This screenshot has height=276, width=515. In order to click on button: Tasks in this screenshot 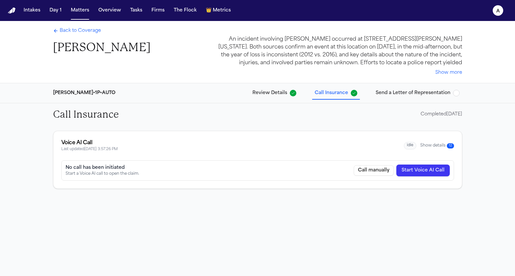, I will do `click(136, 10)`.